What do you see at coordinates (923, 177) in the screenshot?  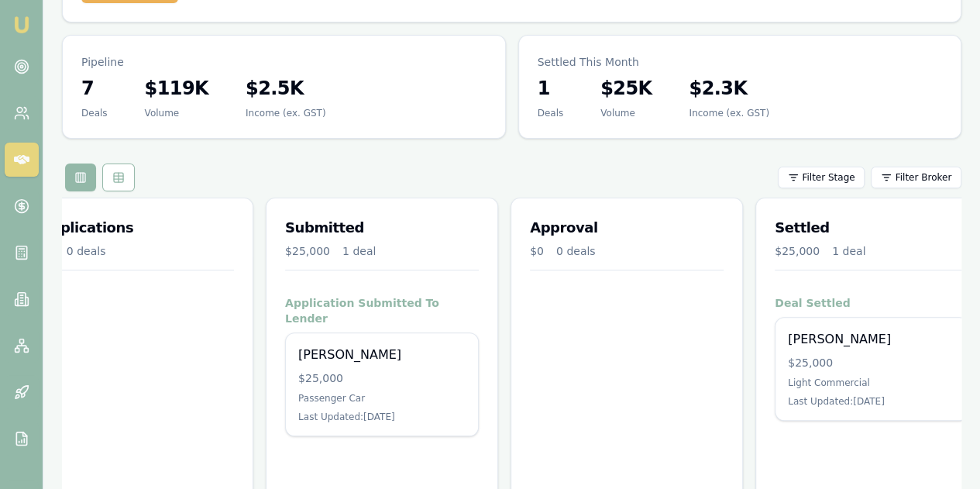 I see `span: Filter Broker` at bounding box center [923, 177].